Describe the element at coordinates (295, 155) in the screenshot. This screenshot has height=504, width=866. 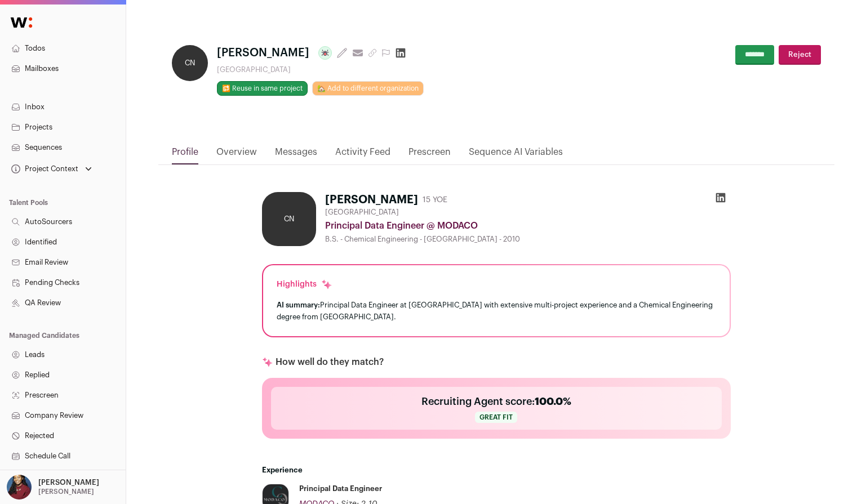
I see `a: Messages` at that location.